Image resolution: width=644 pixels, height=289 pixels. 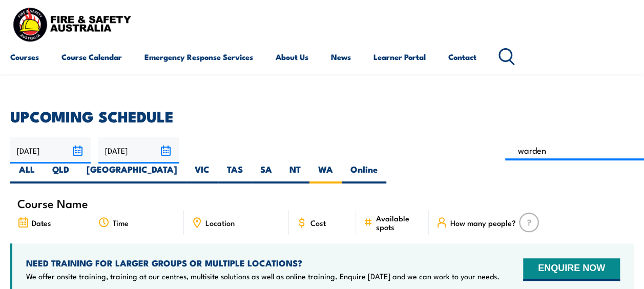 What do you see at coordinates (120, 222) in the screenshot?
I see `span: Time` at bounding box center [120, 222].